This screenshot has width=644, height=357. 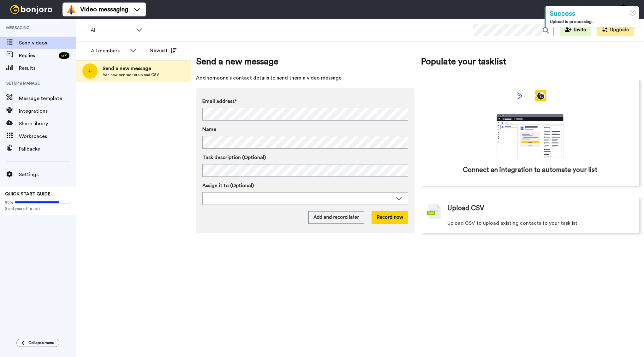 What do you see at coordinates (306, 101) in the screenshot?
I see `label: Email address*` at bounding box center [306, 101].